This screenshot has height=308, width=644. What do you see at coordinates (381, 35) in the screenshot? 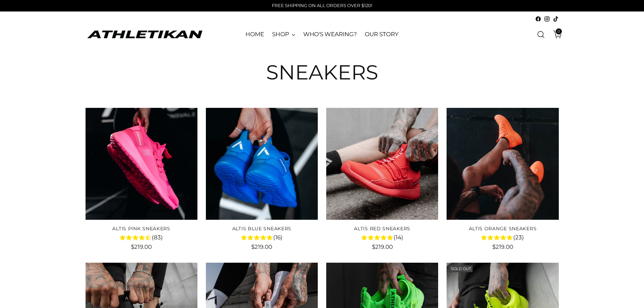
I see `a: OUR STORY` at bounding box center [381, 35].